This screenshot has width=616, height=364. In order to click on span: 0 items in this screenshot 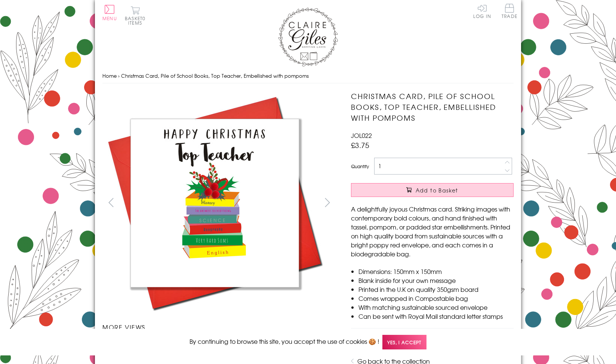, I will do `click(137, 21)`.